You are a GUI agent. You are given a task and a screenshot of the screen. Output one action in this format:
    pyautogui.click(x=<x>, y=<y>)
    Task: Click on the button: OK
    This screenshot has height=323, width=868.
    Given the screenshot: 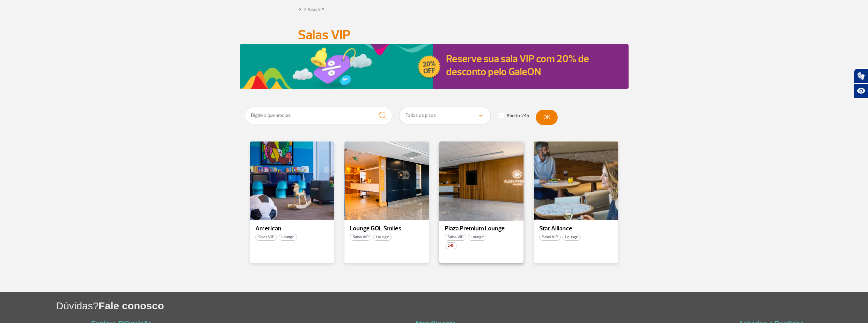 What is the action you would take?
    pyautogui.click(x=547, y=117)
    